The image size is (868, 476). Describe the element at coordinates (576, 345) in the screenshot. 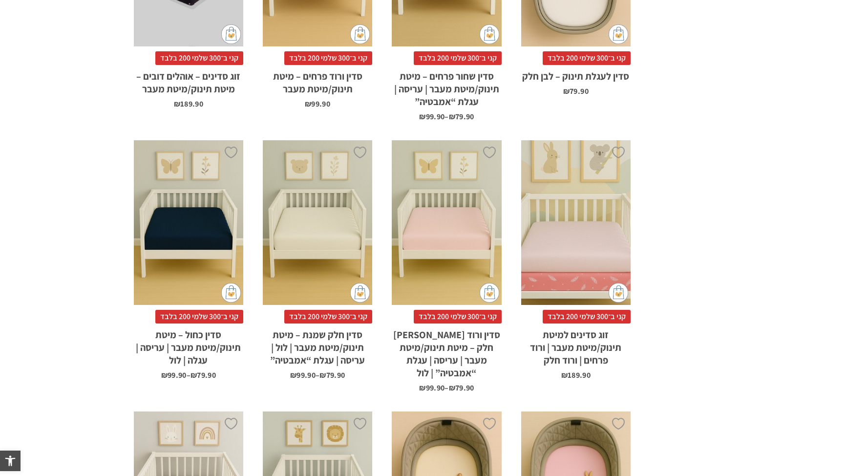

I see `h2: זוג סדינים למיטת תינוק/מיטת מעבר | ורוד פרחים | ורוד חלק` at that location.